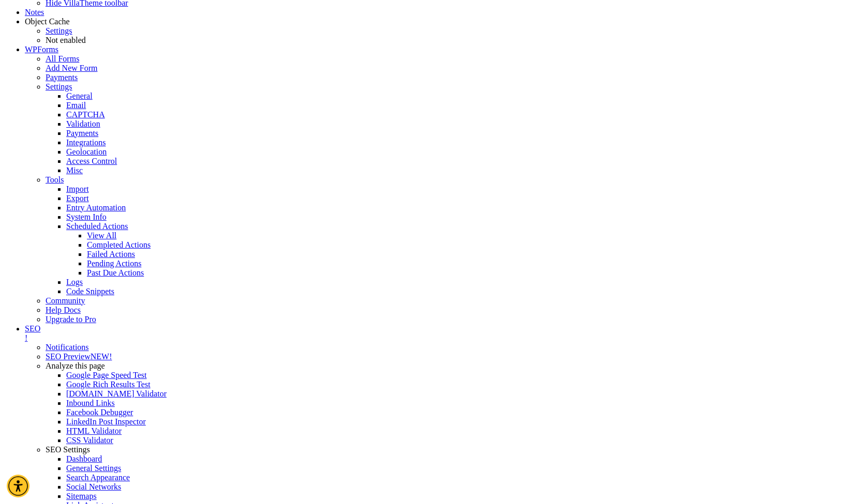 The width and height of the screenshot is (853, 504). Describe the element at coordinates (18, 486) in the screenshot. I see `div: Accessibility Menu` at that location.